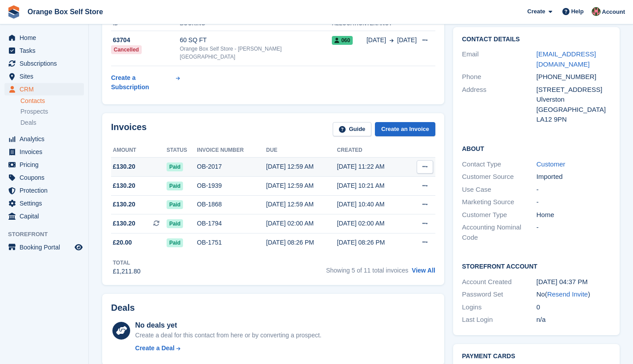 Image resolution: width=633 pixels, height=364 pixels. What do you see at coordinates (500, 295) in the screenshot?
I see `div: Password Set` at bounding box center [500, 295].